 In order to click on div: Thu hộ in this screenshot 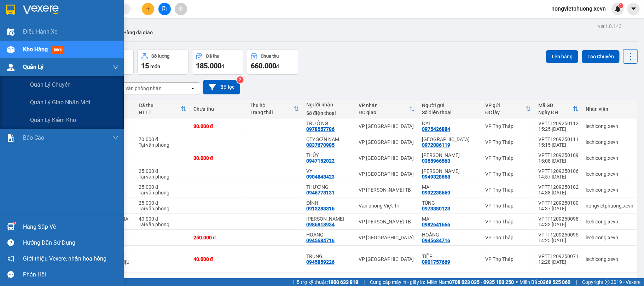, I will do `click(272, 105)`.